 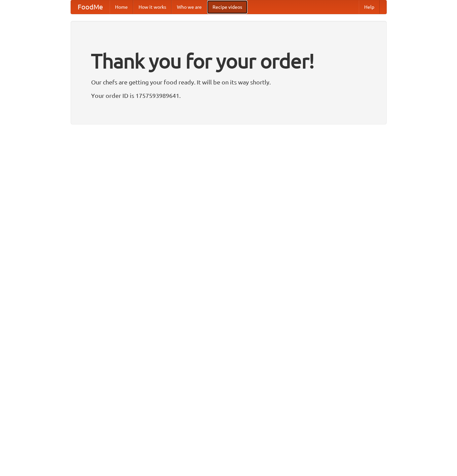 I want to click on a: How it works, so click(x=152, y=7).